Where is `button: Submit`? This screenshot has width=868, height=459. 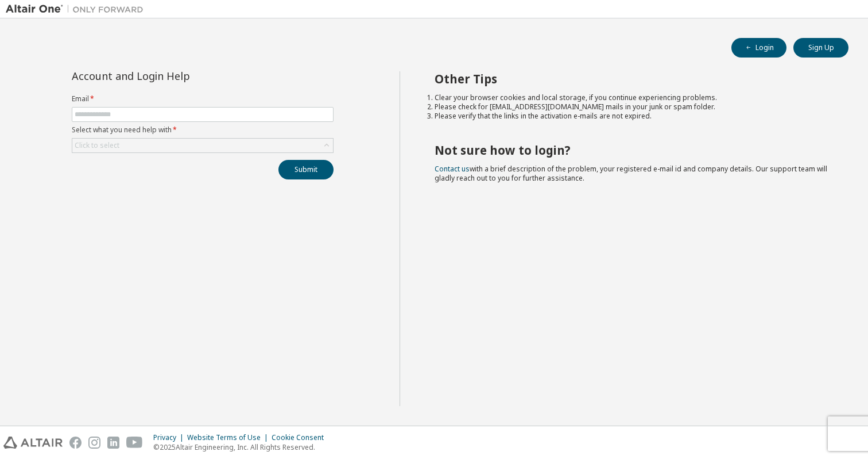 button: Submit is located at coordinates (306, 170).